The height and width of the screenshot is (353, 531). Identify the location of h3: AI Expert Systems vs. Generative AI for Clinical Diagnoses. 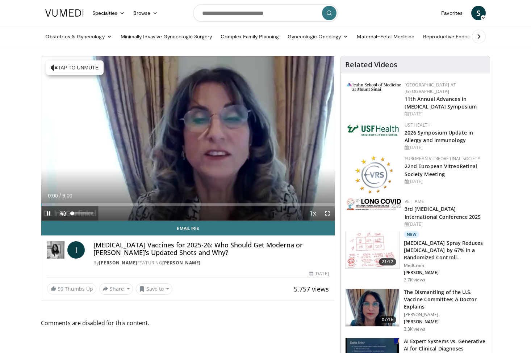
(444, 345).